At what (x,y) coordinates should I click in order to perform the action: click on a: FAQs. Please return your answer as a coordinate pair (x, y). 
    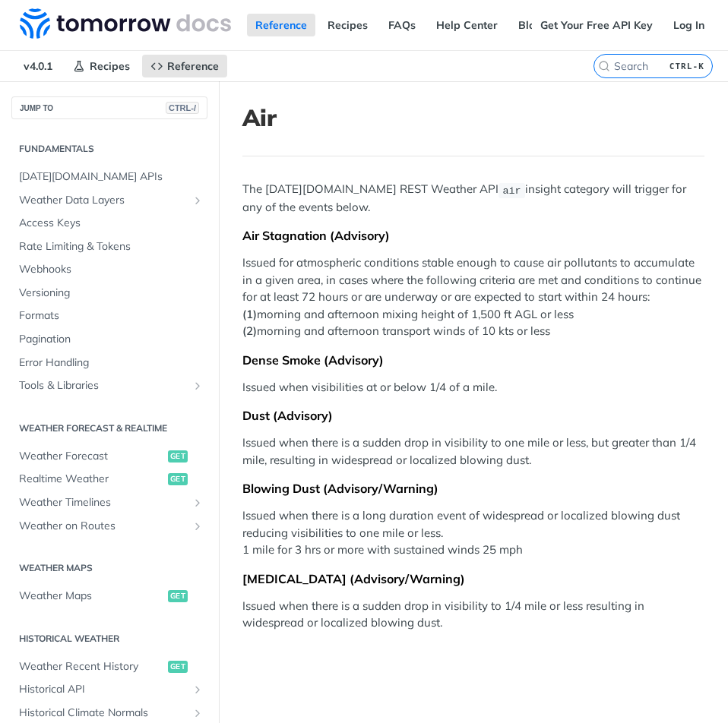
    Looking at the image, I should click on (402, 25).